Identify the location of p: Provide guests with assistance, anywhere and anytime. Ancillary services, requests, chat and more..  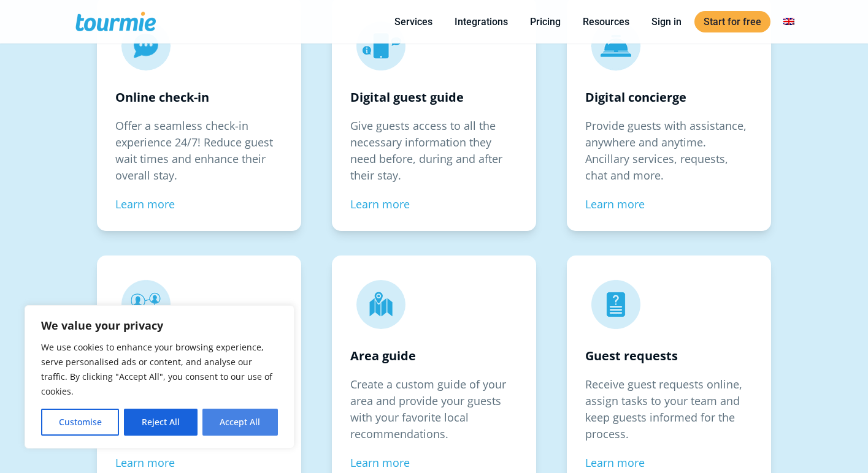
(669, 151).